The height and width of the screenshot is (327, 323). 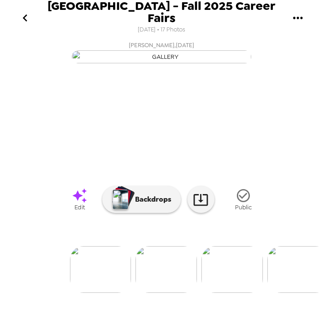 I want to click on p: Backdrops, so click(x=151, y=199).